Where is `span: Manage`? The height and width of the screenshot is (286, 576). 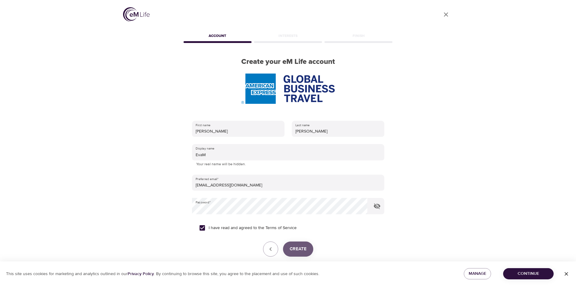
span: Manage is located at coordinates (478, 273).